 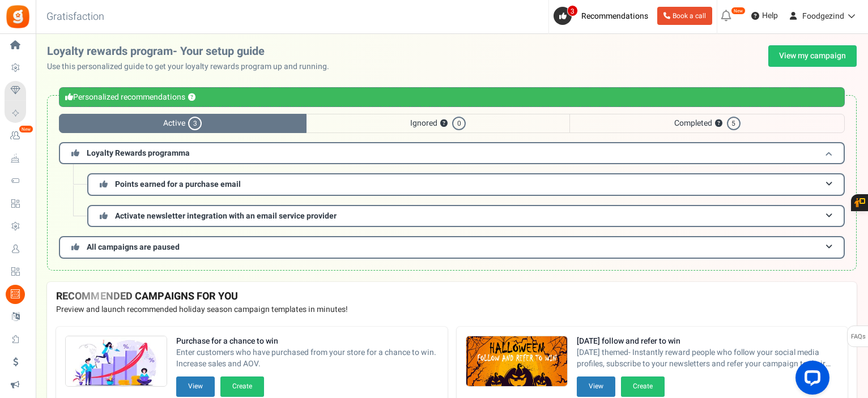 What do you see at coordinates (858, 337) in the screenshot?
I see `span: FAQs` at bounding box center [858, 337].